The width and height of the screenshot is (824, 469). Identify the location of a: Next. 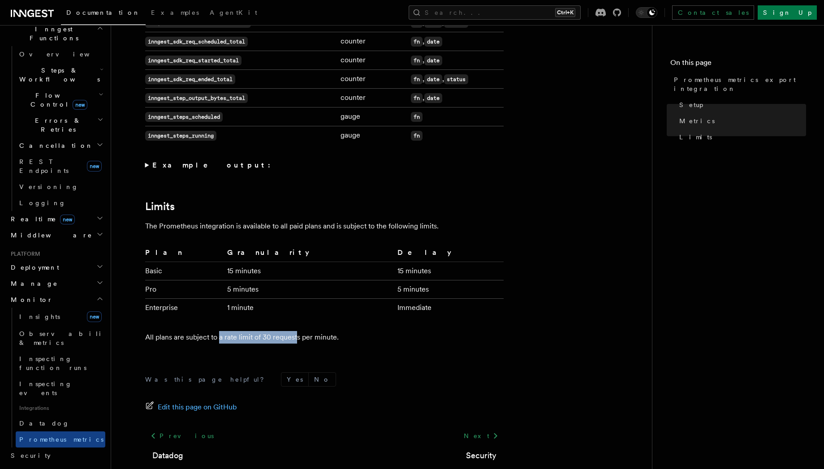
(481, 436).